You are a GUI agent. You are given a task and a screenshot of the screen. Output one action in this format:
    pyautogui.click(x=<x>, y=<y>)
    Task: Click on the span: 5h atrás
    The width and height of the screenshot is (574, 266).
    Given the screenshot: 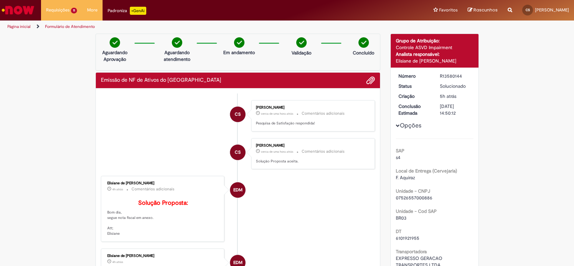 What is the action you would take?
    pyautogui.click(x=448, y=96)
    